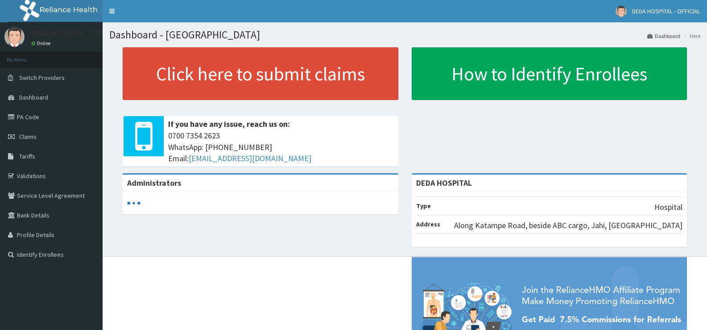 Image resolution: width=707 pixels, height=330 pixels. What do you see at coordinates (549, 74) in the screenshot?
I see `a: How to Identify Enrollees` at bounding box center [549, 74].